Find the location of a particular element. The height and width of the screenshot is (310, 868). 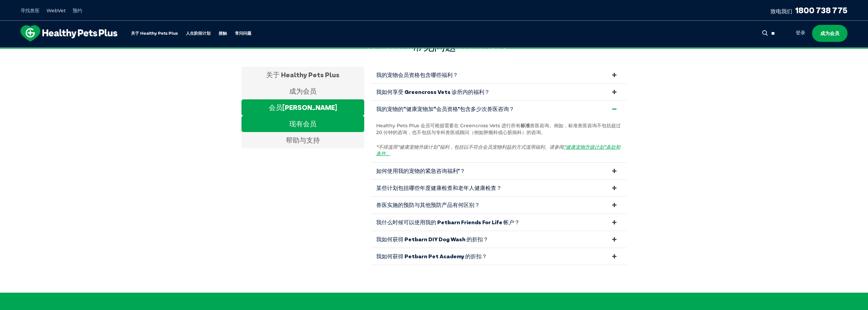

font: 我的宠物会员资格包含哪些福利？ is located at coordinates (417, 75).